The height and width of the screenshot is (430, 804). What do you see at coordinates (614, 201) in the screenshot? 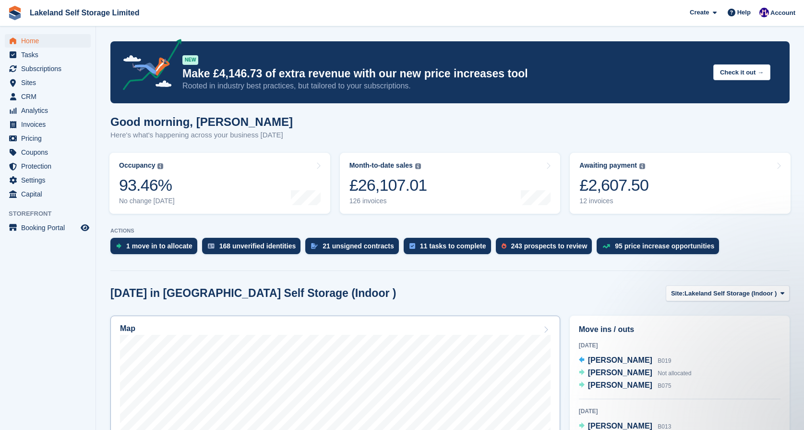
I see `div: 12 invoices` at bounding box center [614, 201].